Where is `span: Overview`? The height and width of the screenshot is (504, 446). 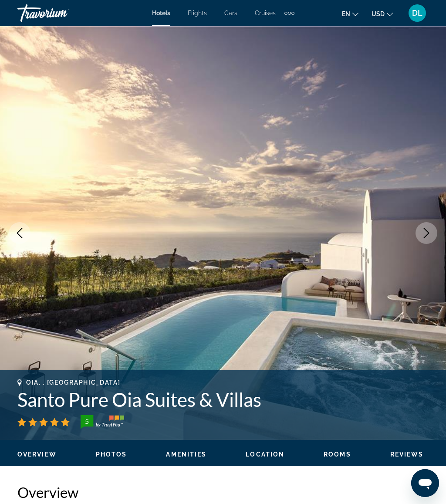
span: Overview is located at coordinates (37, 454).